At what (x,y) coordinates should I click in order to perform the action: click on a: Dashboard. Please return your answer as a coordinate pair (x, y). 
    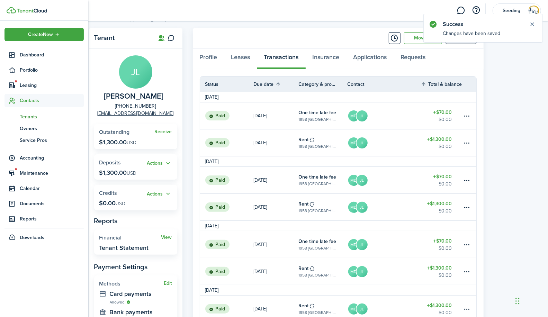
    Looking at the image, I should click on (44, 55).